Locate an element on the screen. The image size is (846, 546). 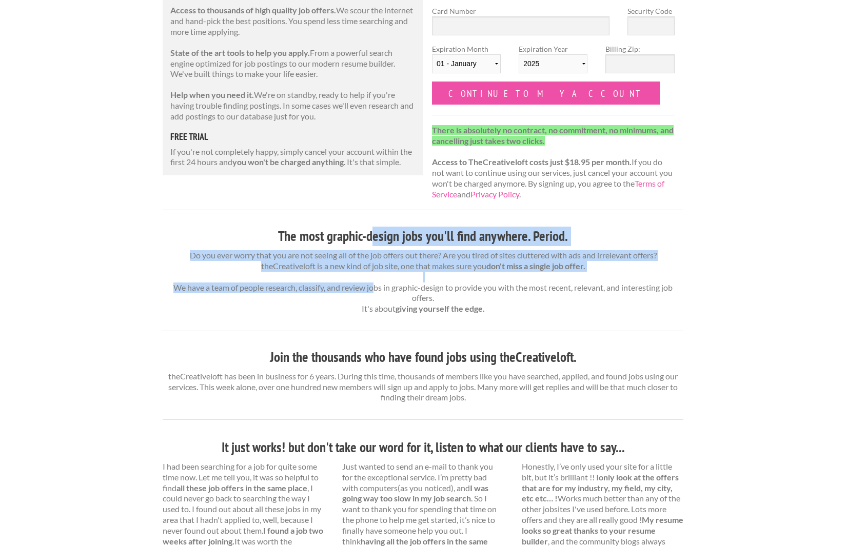
label: Billing Zip: is located at coordinates (640, 49).